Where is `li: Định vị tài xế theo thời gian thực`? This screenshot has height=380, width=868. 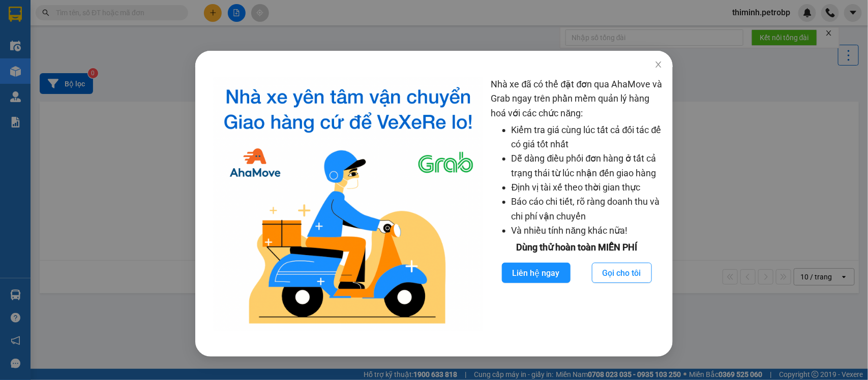 li: Định vị tài xế theo thời gian thực is located at coordinates (587, 188).